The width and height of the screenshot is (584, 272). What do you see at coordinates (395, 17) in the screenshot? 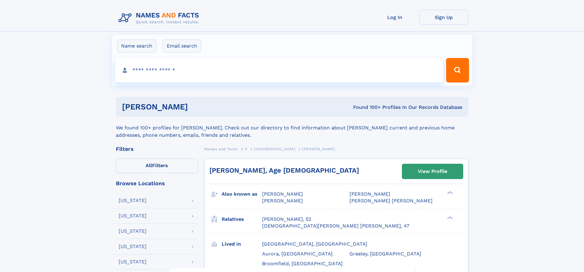
I see `a: Log In` at bounding box center [395, 17].